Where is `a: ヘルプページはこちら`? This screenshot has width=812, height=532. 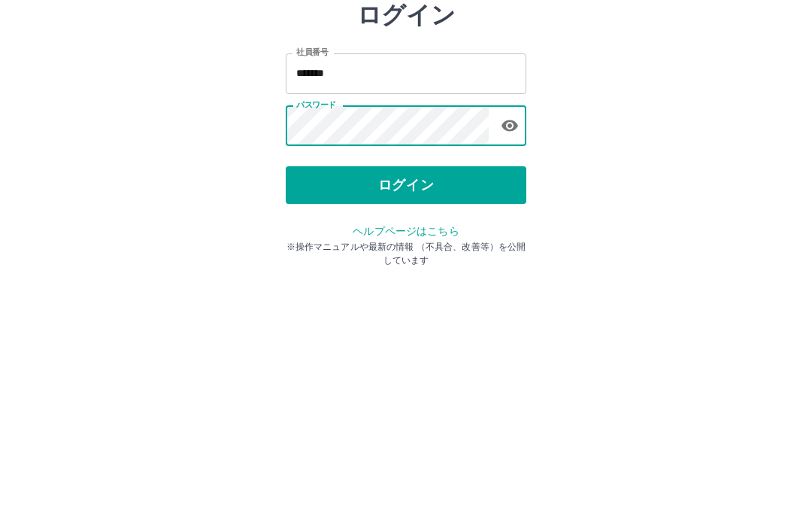
a: ヘルプページはこちら is located at coordinates (405, 324).